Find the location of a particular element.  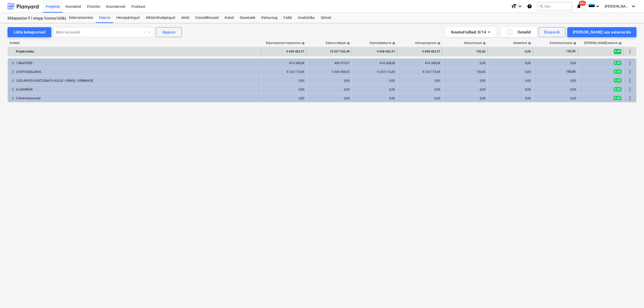

div: 490 970,97 is located at coordinates (329, 63).